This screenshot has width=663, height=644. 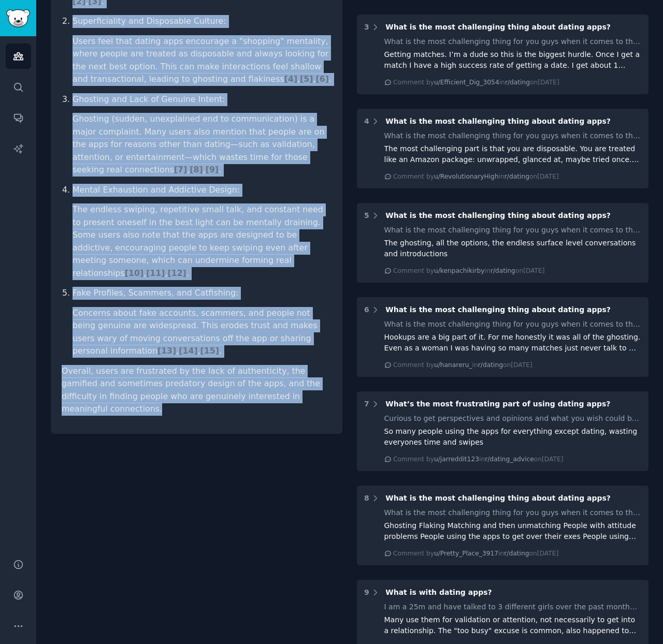 What do you see at coordinates (513, 437) in the screenshot?
I see `div: So many people using the apps for everything except dating, wasting everyones time and swipes` at bounding box center [513, 437].